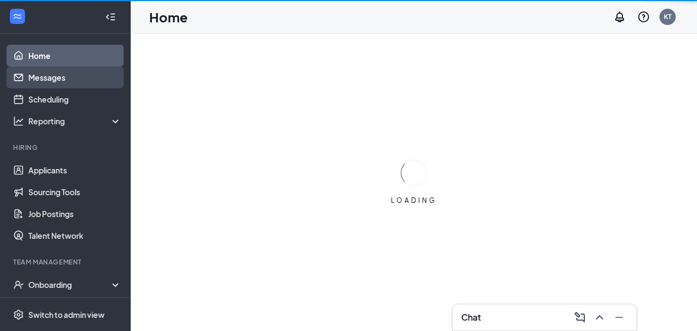 The width and height of the screenshot is (697, 331). I want to click on a: Home, so click(75, 56).